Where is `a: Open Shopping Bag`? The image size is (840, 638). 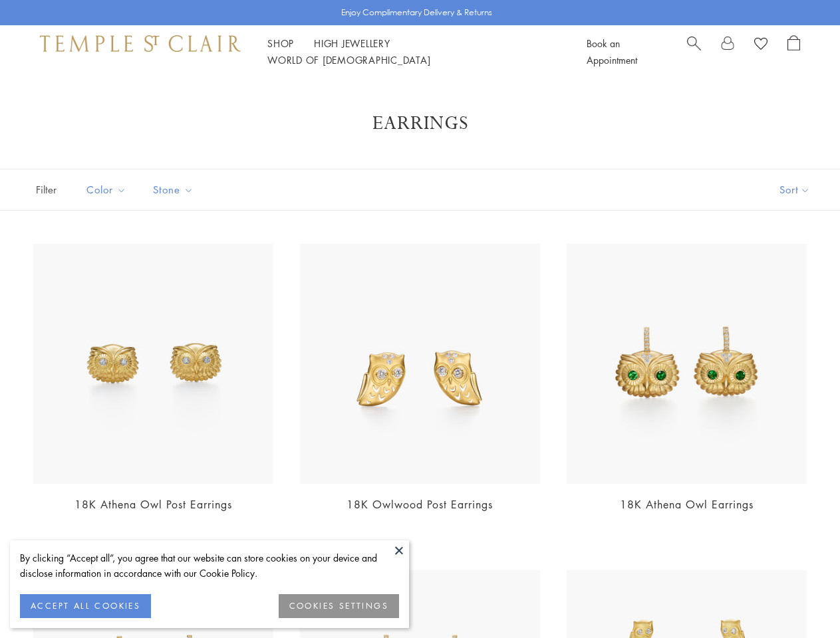 a: Open Shopping Bag is located at coordinates (793, 52).